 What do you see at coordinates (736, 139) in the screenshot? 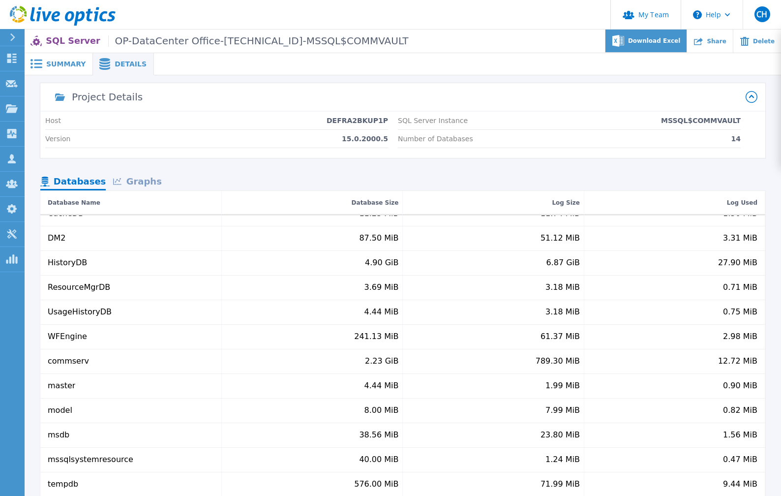
I see `p: 14` at bounding box center [736, 139].